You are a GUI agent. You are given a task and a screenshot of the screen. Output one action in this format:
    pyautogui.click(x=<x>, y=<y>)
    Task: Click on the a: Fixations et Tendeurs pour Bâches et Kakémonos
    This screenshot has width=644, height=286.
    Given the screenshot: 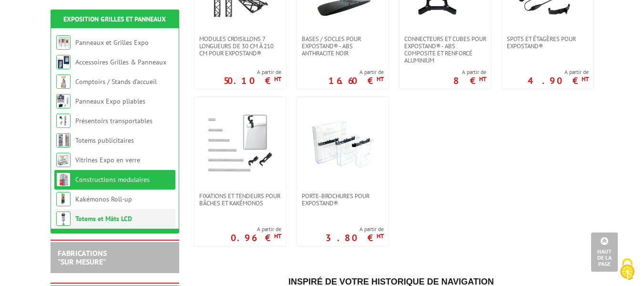 What is the action you would take?
    pyautogui.click(x=240, y=200)
    